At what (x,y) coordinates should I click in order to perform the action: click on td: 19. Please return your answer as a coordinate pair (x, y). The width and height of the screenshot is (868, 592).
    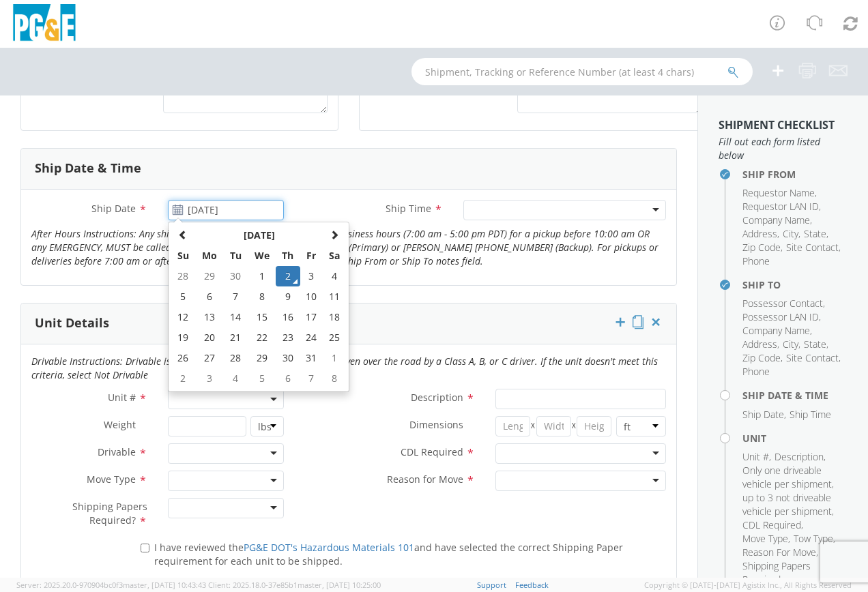
    Looking at the image, I should click on (183, 337).